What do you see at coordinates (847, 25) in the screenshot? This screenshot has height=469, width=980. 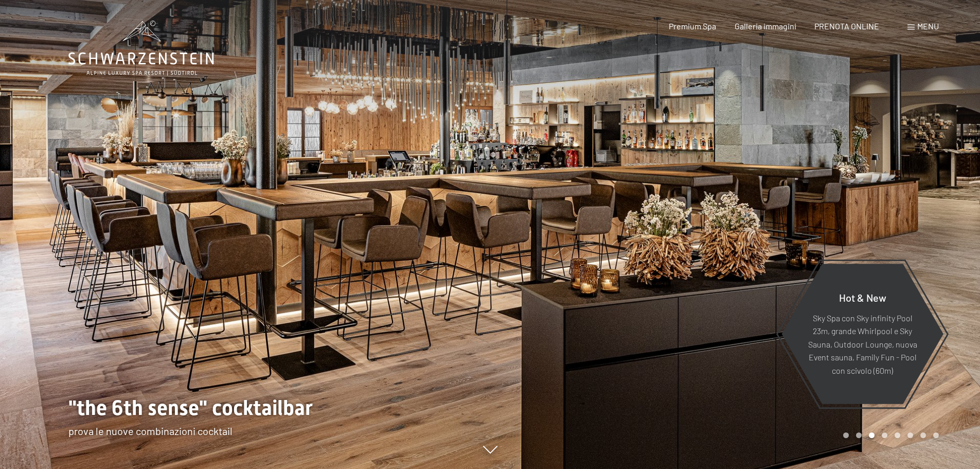 I see `span: PRENOTA ONLINE` at bounding box center [847, 25].